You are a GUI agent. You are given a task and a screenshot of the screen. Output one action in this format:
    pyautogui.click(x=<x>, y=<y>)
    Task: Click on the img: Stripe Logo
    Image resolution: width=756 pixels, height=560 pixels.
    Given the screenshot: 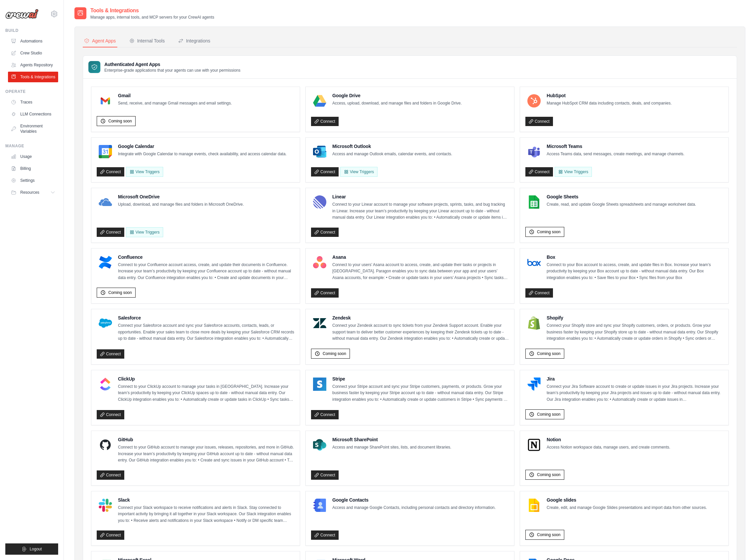 What is the action you would take?
    pyautogui.click(x=320, y=385)
    